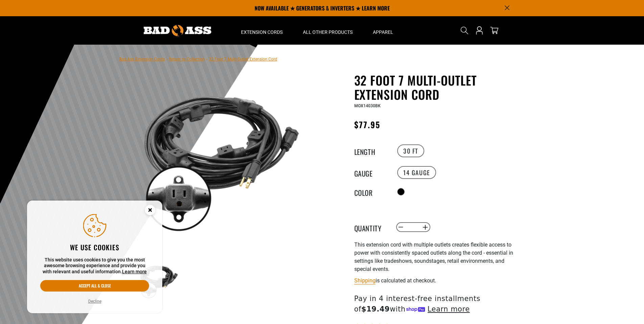 The width and height of the screenshot is (644, 324). Describe the element at coordinates (367, 125) in the screenshot. I see `span: $77.95` at that location.